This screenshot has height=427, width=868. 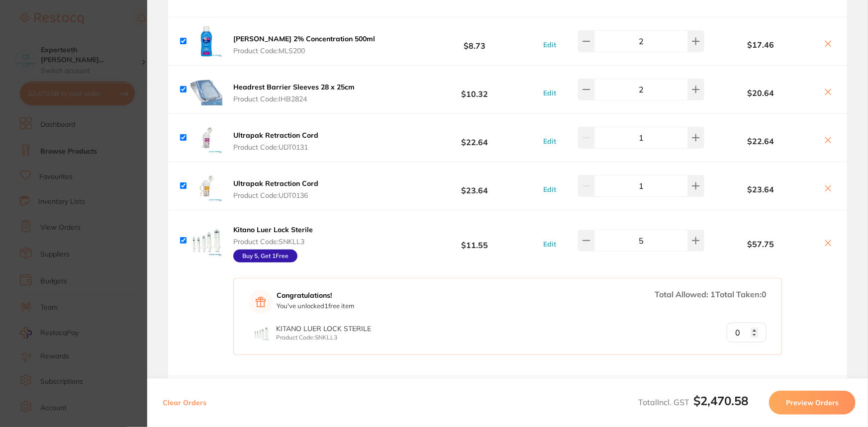 What do you see at coordinates (206, 90) in the screenshot?
I see `img: MnZ2ZzA4eQ` at bounding box center [206, 90].